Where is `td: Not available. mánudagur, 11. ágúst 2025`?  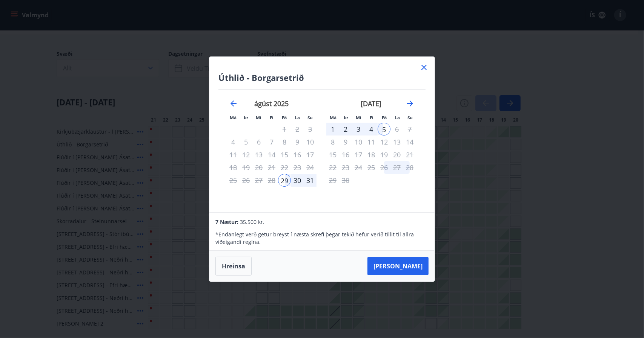
td: Not available. mánudagur, 11. ágúst 2025 is located at coordinates (233, 155).